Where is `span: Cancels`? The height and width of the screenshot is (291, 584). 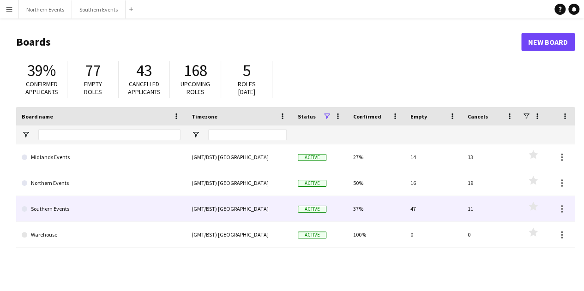
span: Cancels is located at coordinates (478, 116).